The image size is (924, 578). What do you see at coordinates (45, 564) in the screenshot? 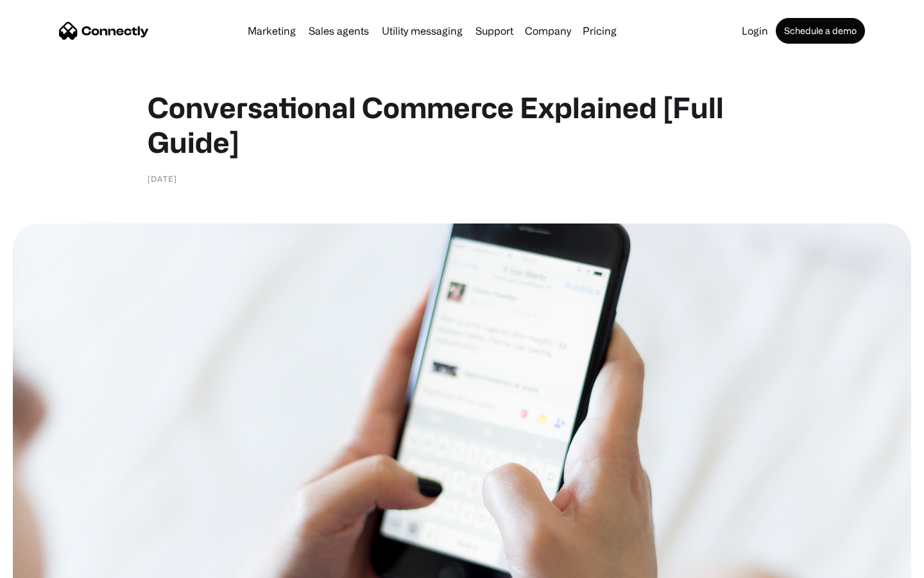
I see `aside: Language selected: English` at bounding box center [45, 564].